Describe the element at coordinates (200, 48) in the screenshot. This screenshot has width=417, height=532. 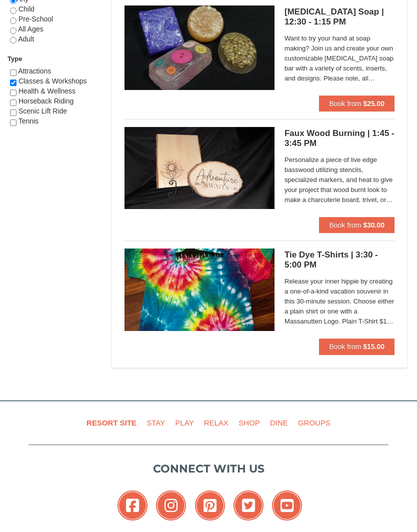
I see `img: 6619869-1712-8a266ab4.png` at that location.